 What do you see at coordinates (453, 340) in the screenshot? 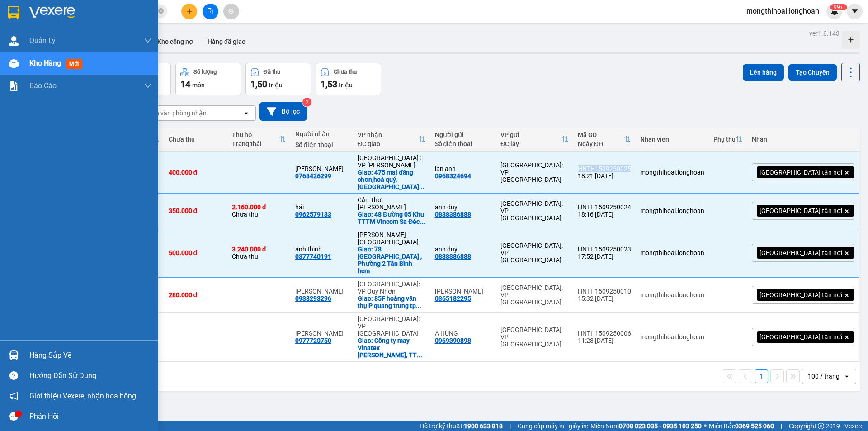
I see `div: 0969390898` at bounding box center [453, 340].